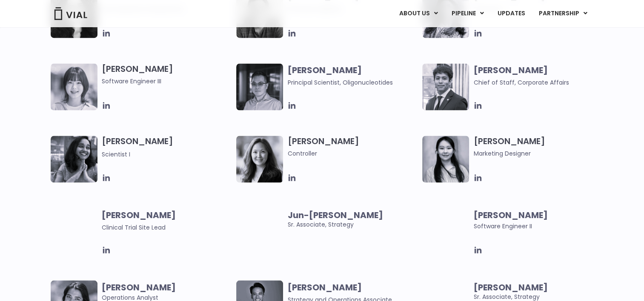 This screenshot has width=644, height=301. I want to click on img: Image of smiling man named Jun-Goo, so click(260, 231).